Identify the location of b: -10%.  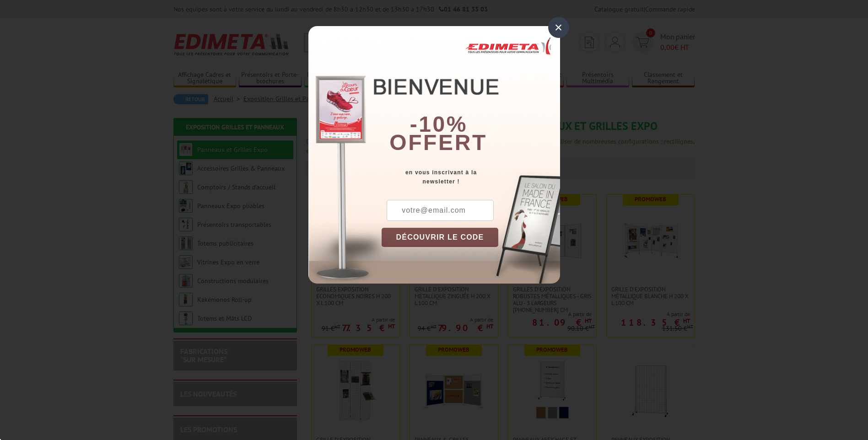
(438, 124).